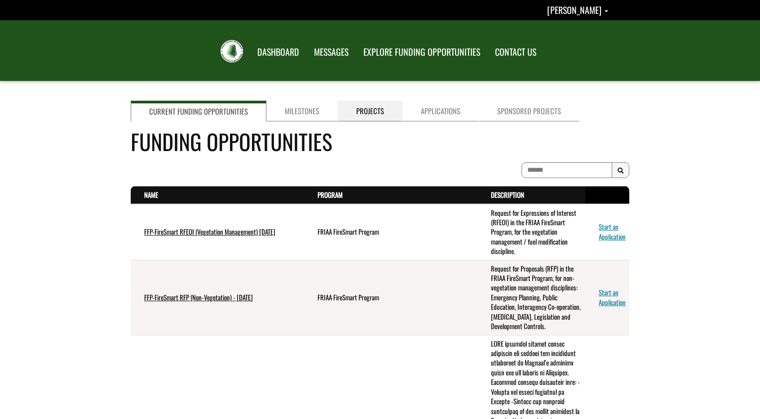  Describe the element at coordinates (422, 52) in the screenshot. I see `a: EXPLORE FUNDING OPPORTUNITIES` at that location.